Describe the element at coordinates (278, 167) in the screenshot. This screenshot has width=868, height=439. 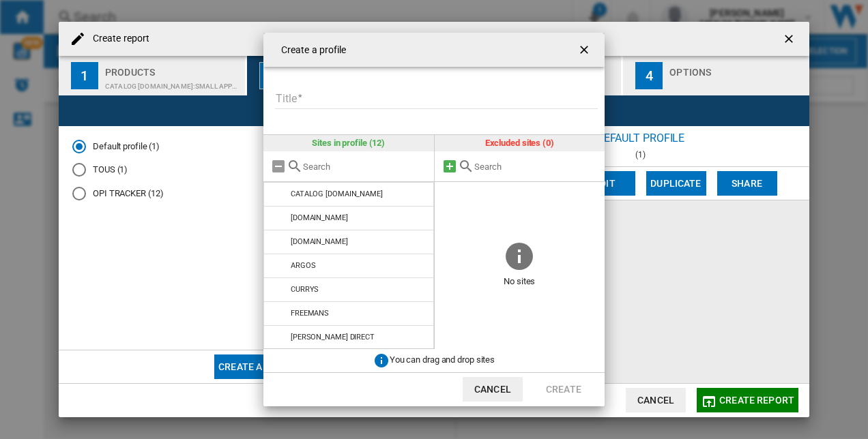
I see `md-icon: Remove all` at that location.